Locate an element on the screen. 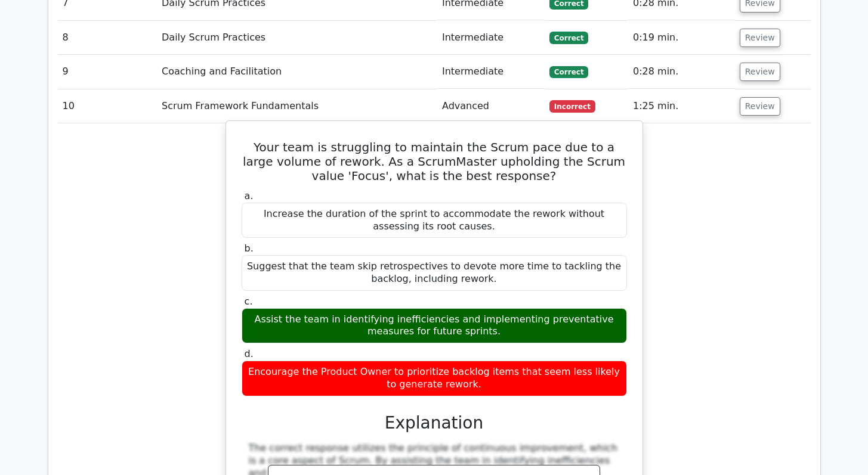 The image size is (868, 475). div: Suggest that the team skip retrospectives to devote more time to tackling the backlog, including ... is located at coordinates (434, 273).